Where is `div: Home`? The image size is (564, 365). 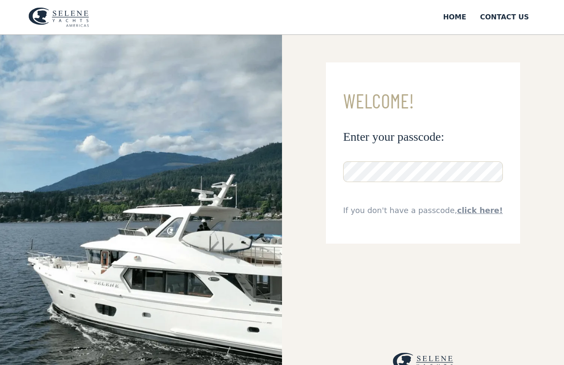 div: Home is located at coordinates (454, 17).